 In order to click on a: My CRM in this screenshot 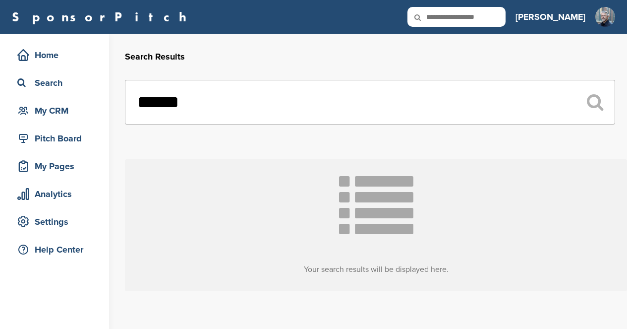, I will do `click(55, 111)`.